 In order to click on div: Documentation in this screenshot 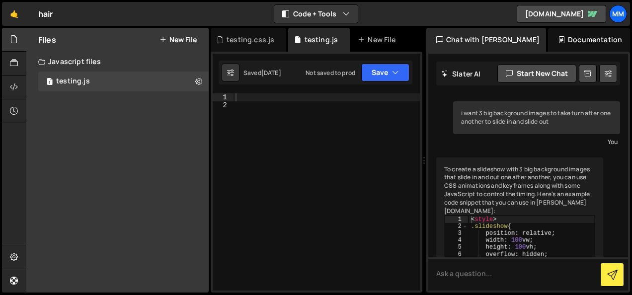, I will do `click(589, 40)`.